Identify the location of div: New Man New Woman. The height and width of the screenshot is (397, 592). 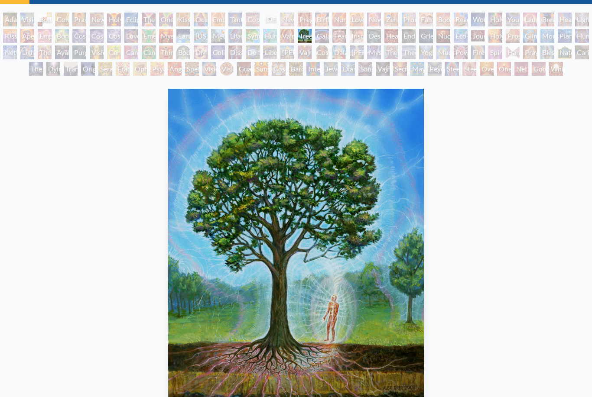
(97, 19).